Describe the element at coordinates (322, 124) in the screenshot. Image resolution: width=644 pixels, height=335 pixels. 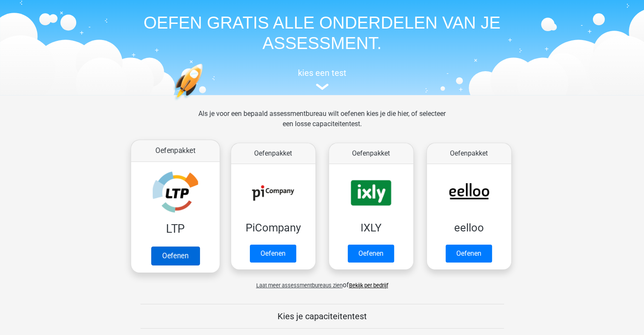
I see `div: Als je voor een bepaald assessmentbureau wilt oefenen kies je die hier, of selecteer een losse ca...` at that location.